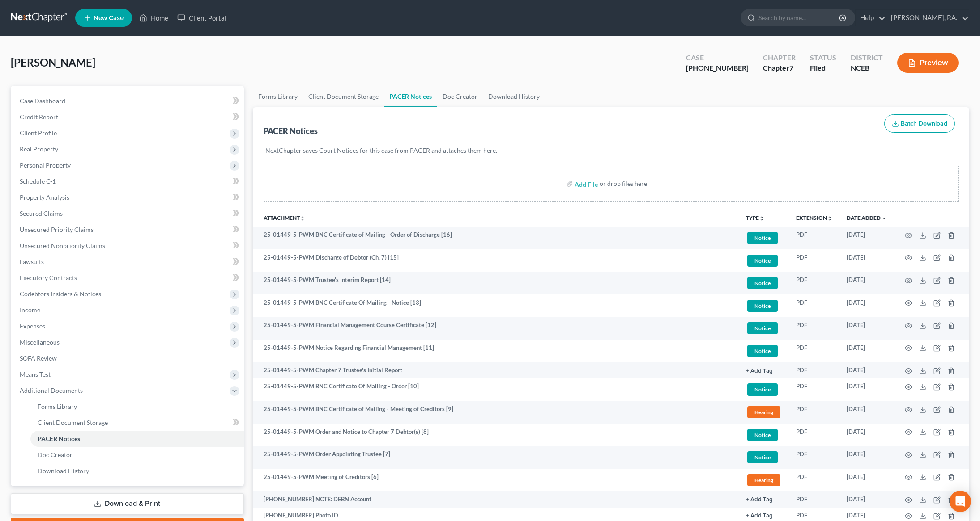 This screenshot has height=521, width=980. What do you see at coordinates (128, 214) in the screenshot?
I see `a: Secured Claims` at bounding box center [128, 214].